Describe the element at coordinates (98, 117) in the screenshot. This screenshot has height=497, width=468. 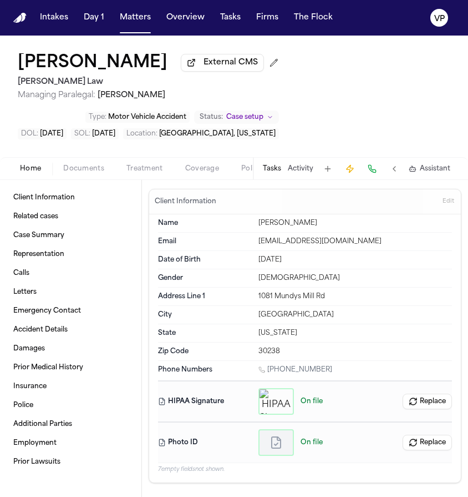
I see `span: Type :` at that location.